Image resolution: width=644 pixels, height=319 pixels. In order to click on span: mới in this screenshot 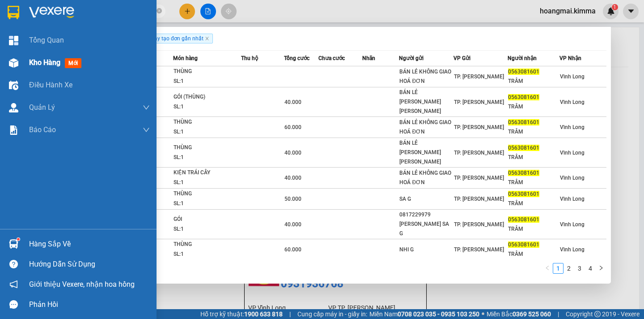, I will do `click(73, 63)`.